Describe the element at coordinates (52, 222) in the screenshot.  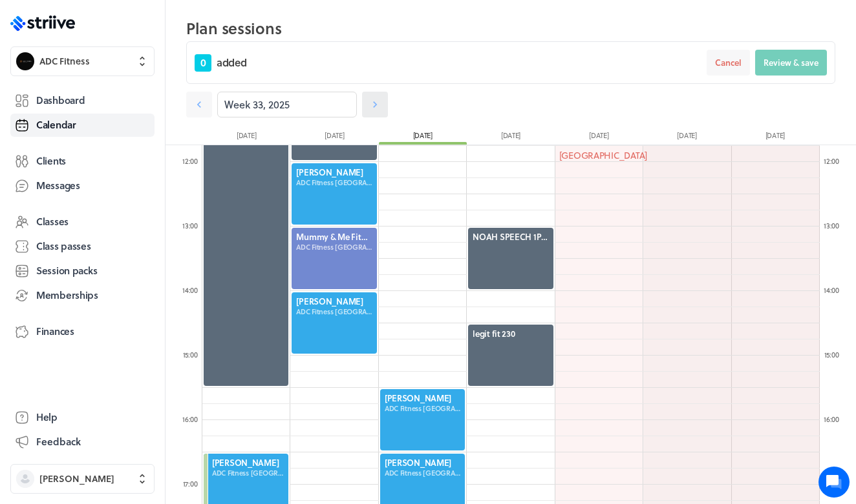
I see `span: Classes` at that location.